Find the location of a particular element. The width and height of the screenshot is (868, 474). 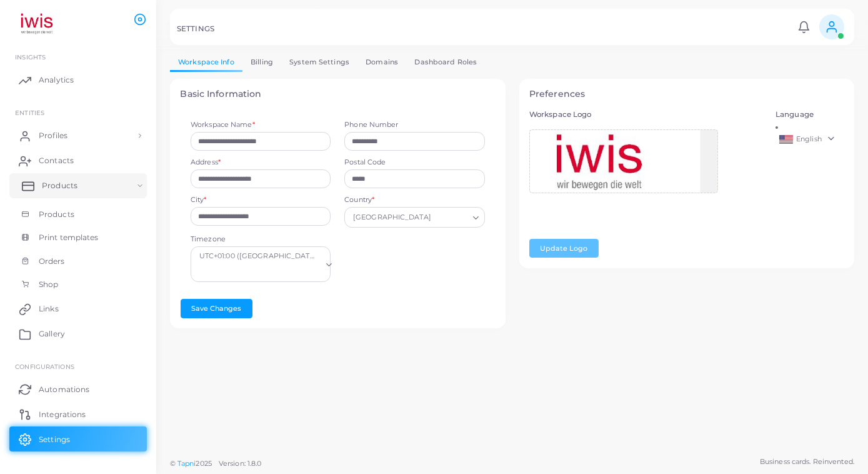

span: Gallery is located at coordinates (52, 334).